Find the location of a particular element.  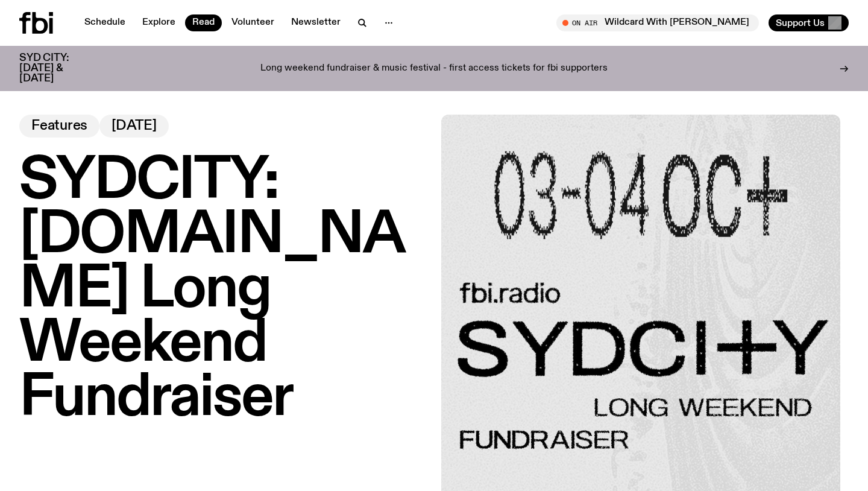

a: Read is located at coordinates (204, 23).